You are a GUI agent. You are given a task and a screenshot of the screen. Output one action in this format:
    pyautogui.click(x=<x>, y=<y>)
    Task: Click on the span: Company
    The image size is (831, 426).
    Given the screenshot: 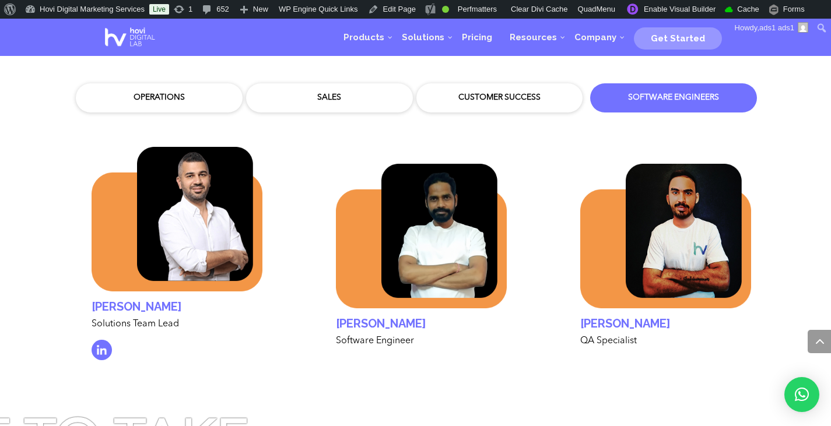 What is the action you would take?
    pyautogui.click(x=595, y=37)
    